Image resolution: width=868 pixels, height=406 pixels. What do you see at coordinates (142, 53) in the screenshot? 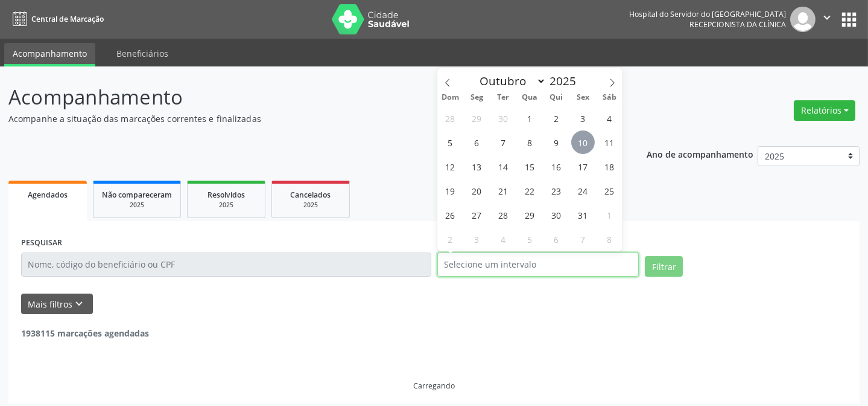
I see `a: Beneficiários` at bounding box center [142, 53].